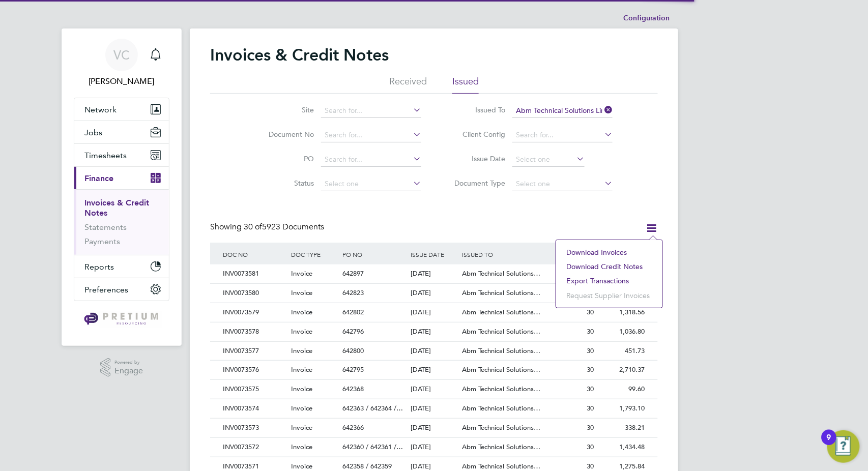  What do you see at coordinates (285, 183) in the screenshot?
I see `label: Status` at bounding box center [285, 183].